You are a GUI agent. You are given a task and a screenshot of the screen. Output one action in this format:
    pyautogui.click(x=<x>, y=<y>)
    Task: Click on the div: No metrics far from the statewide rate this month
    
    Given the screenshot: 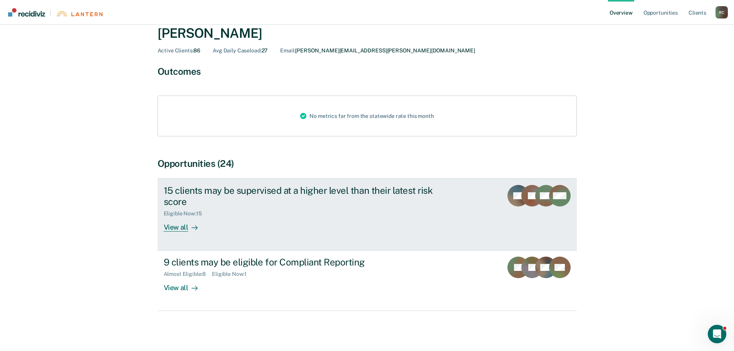 What is the action you would take?
    pyautogui.click(x=367, y=116)
    